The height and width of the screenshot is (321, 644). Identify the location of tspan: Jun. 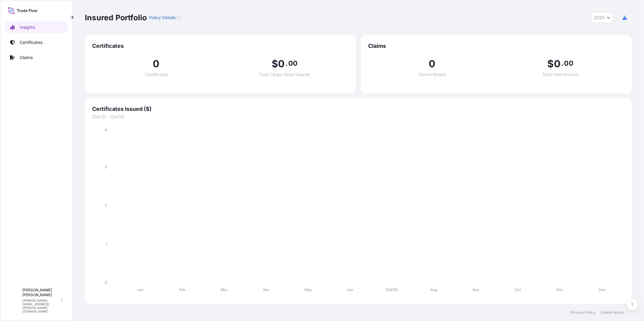
(350, 290).